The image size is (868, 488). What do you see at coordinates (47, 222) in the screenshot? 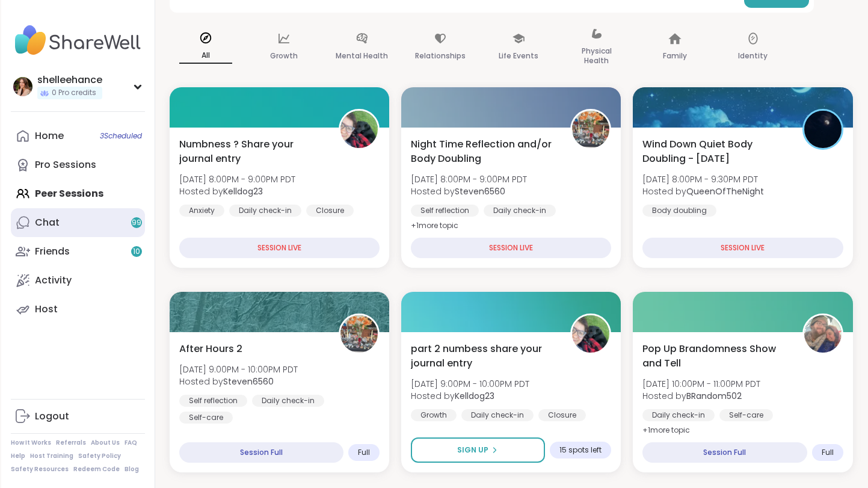
I see `div: Chat` at bounding box center [47, 222].